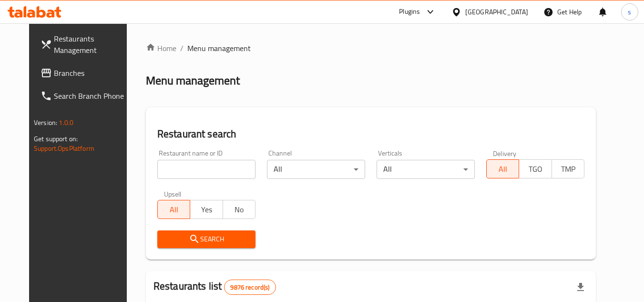 This screenshot has height=302, width=644. Describe the element at coordinates (92, 96) in the screenshot. I see `span: Search Branch Phone` at that location.